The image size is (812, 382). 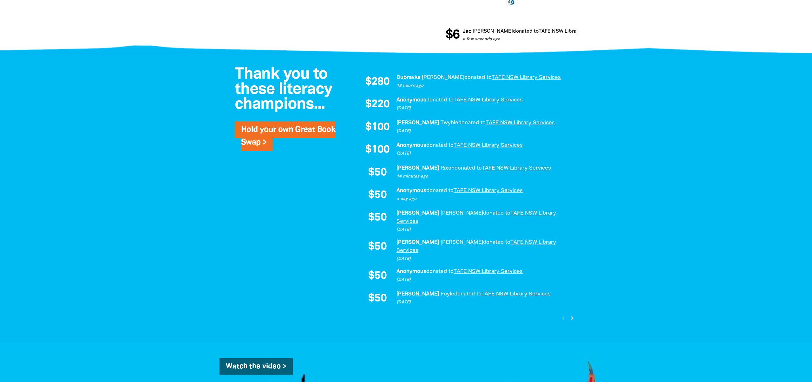 What do you see at coordinates (377, 82) in the screenshot?
I see `span: $280` at bounding box center [377, 82].